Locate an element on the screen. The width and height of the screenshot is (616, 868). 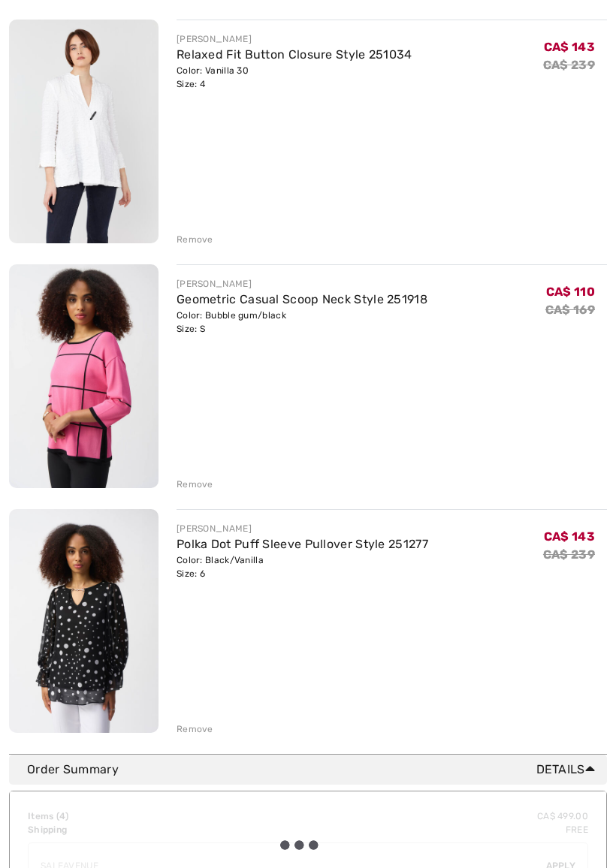
span: CA$ 110 is located at coordinates (570, 291).